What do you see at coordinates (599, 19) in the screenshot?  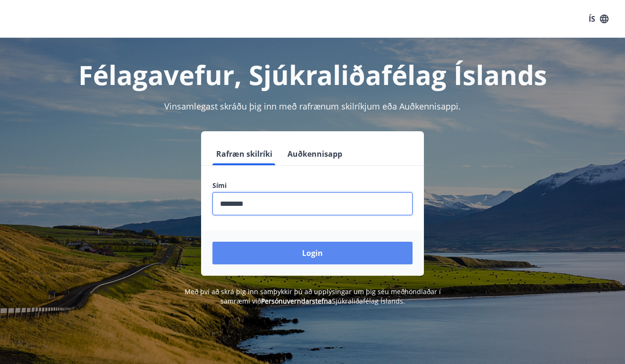 I see `button: ÍS` at bounding box center [599, 19].